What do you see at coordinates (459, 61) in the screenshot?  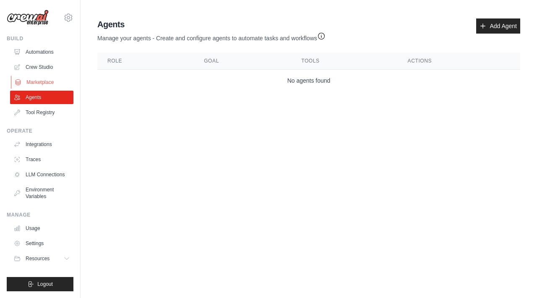 I see `th: Actions` at bounding box center [459, 61].